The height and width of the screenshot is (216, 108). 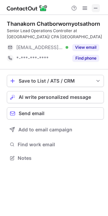 What do you see at coordinates (27, 8) in the screenshot?
I see `img: ContactOut v5.3.10` at bounding box center [27, 8].